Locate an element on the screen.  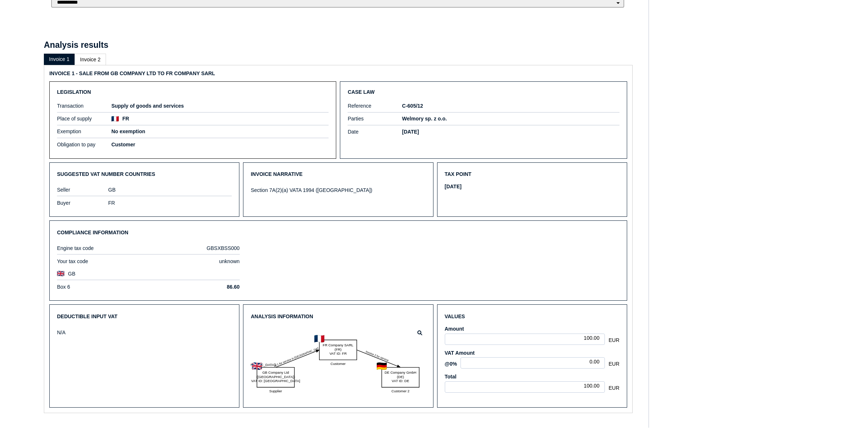
div: GBSXBSS000 is located at coordinates (195, 248).